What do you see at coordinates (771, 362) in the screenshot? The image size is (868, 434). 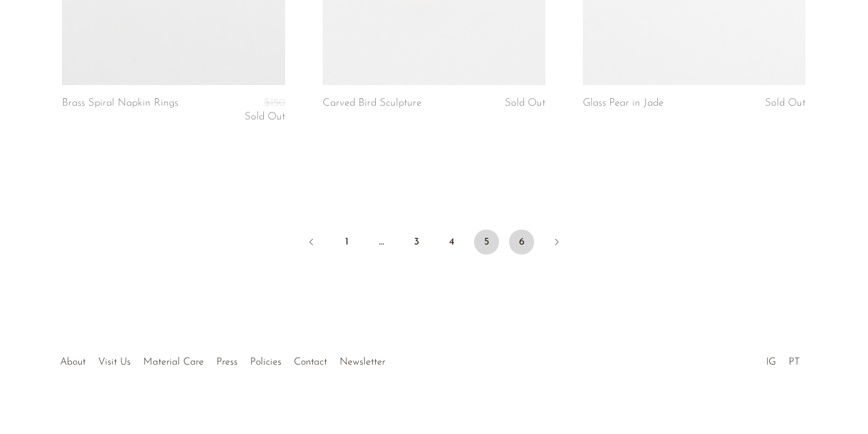 I see `a: IG` at bounding box center [771, 362].